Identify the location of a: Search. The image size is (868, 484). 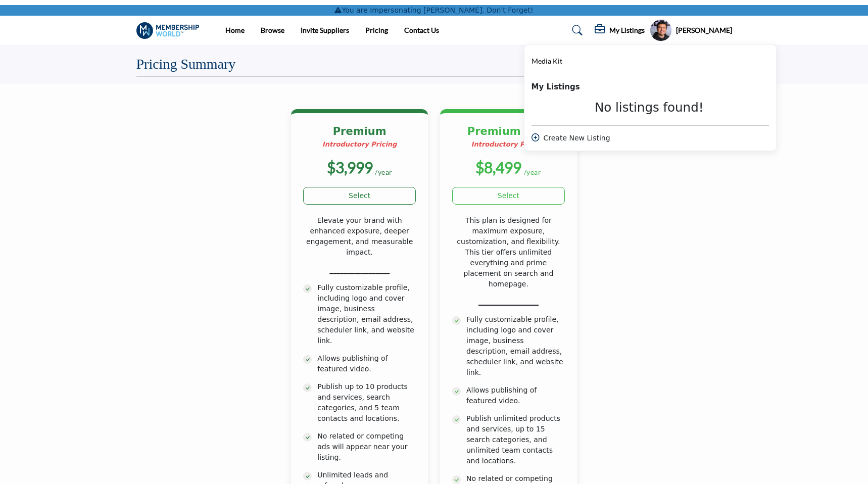
(575, 31).